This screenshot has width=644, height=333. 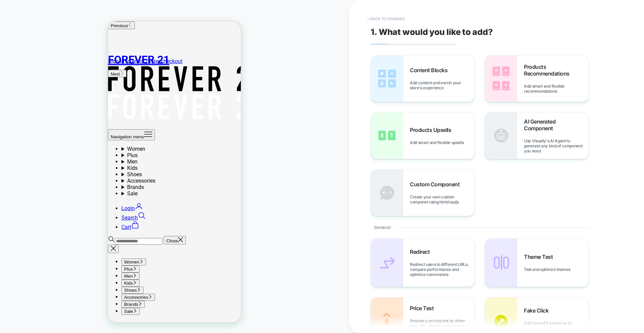 I want to click on span: 1. What would you like to add?, so click(x=432, y=32).